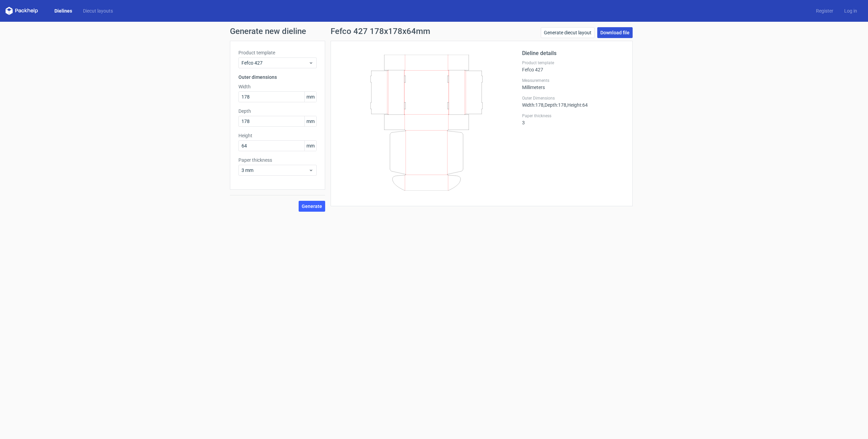 The width and height of the screenshot is (868, 439). Describe the element at coordinates (277, 136) in the screenshot. I see `label: Height` at that location.